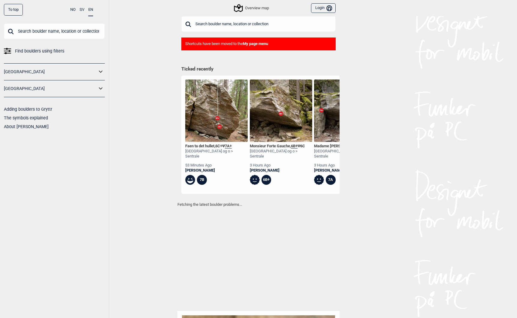 This screenshot has height=318, width=517. Describe the element at coordinates (219, 146) in the screenshot. I see `span: 6C+` at that location.